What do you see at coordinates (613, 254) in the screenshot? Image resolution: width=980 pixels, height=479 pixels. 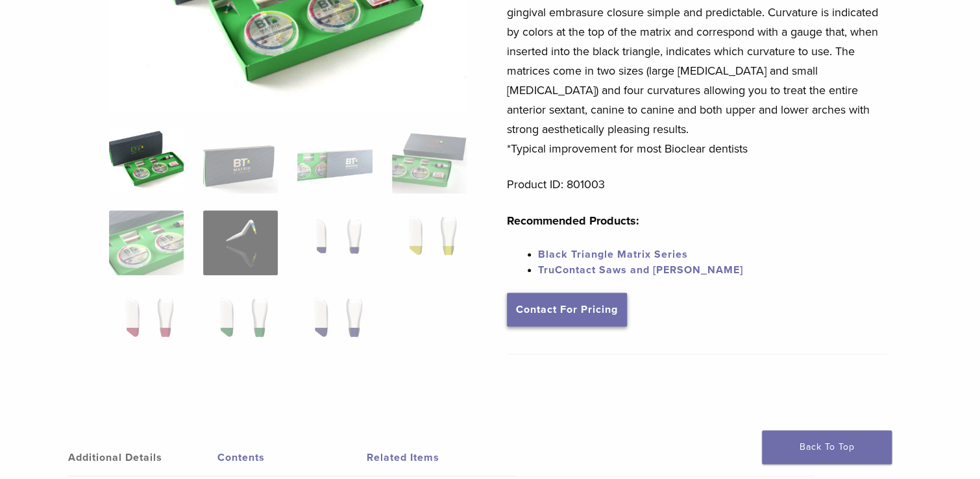 I see `a: Black Triangle Matrix Series` at bounding box center [613, 254].